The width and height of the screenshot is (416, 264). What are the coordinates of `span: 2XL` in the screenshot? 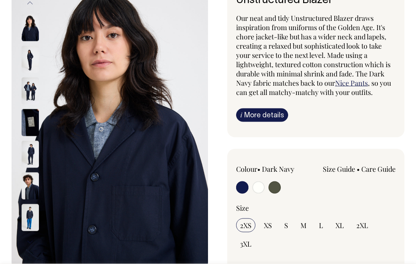 It's located at (362, 225).